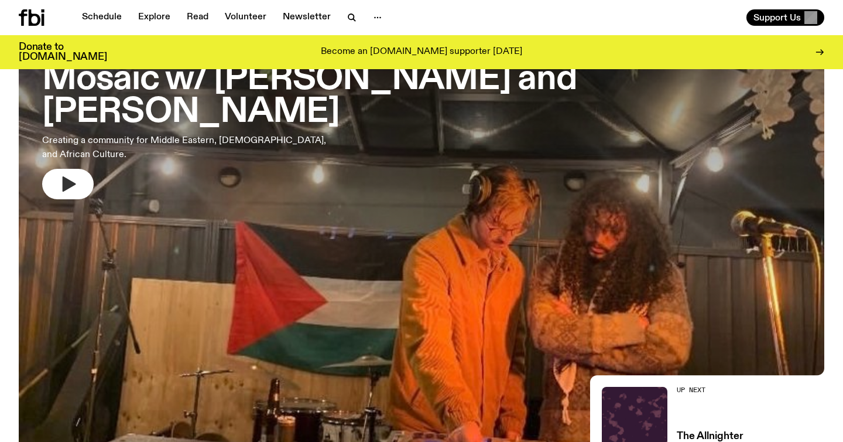 The height and width of the screenshot is (442, 843). Describe the element at coordinates (785, 18) in the screenshot. I see `button: Support Us` at that location.